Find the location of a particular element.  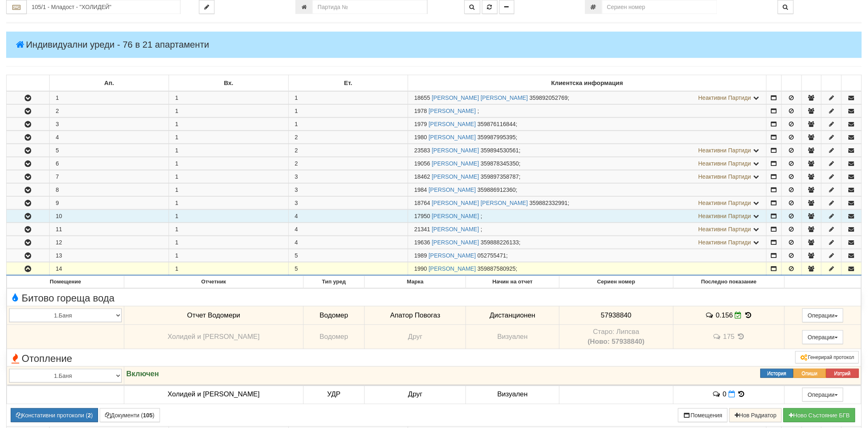

span: 359894530561 is located at coordinates (499, 150).